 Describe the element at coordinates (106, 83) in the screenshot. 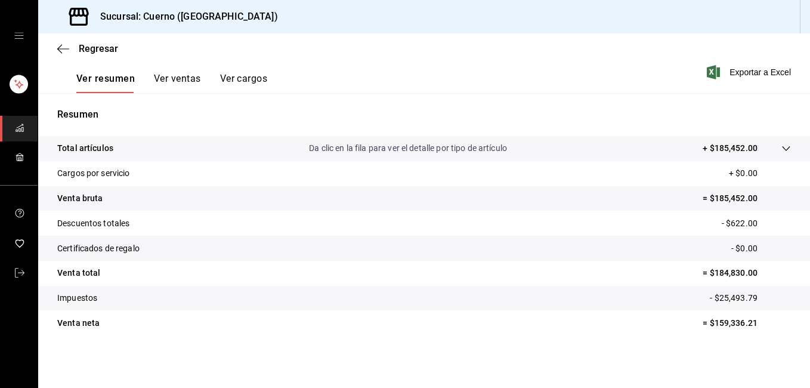

I see `button: Ver resumen` at that location.